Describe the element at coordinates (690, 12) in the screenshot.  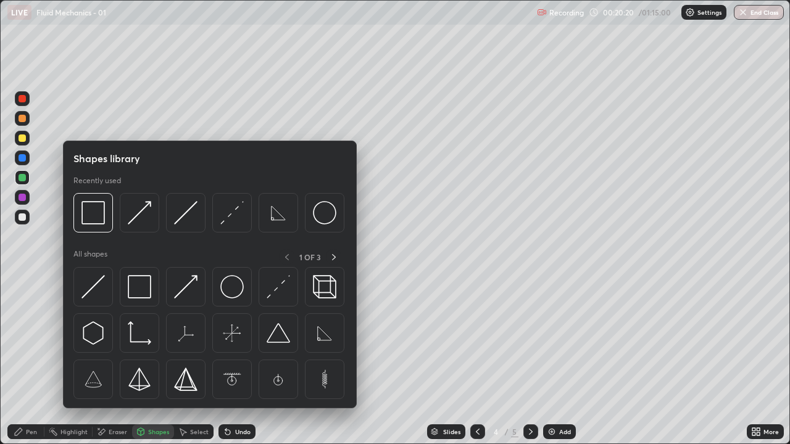
I see `img: class-settings-icons` at that location.